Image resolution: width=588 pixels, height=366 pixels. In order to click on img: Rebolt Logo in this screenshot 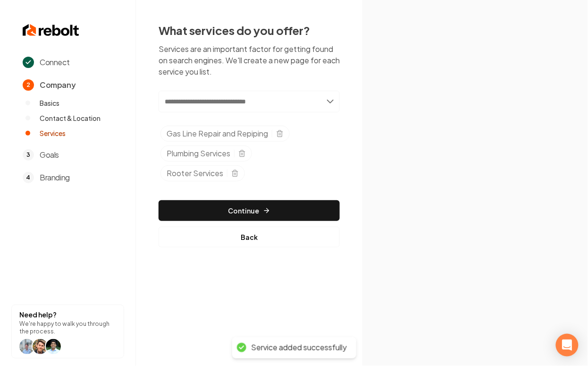, I will do `click(51, 30)`.